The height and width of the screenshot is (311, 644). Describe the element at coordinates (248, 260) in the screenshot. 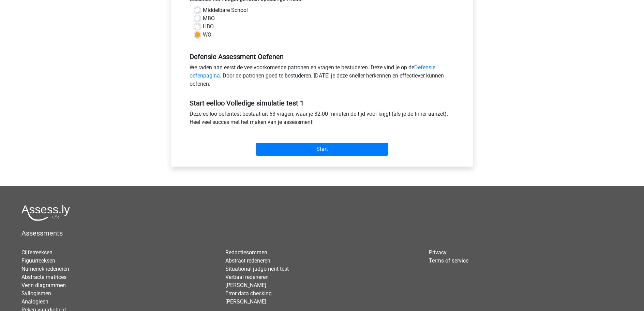

I see `a: Abstract redeneren` at that location.